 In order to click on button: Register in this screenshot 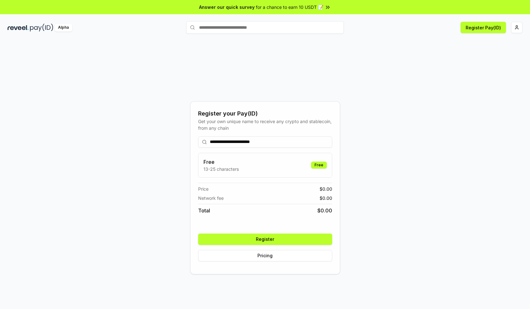, I will do `click(265, 239)`.